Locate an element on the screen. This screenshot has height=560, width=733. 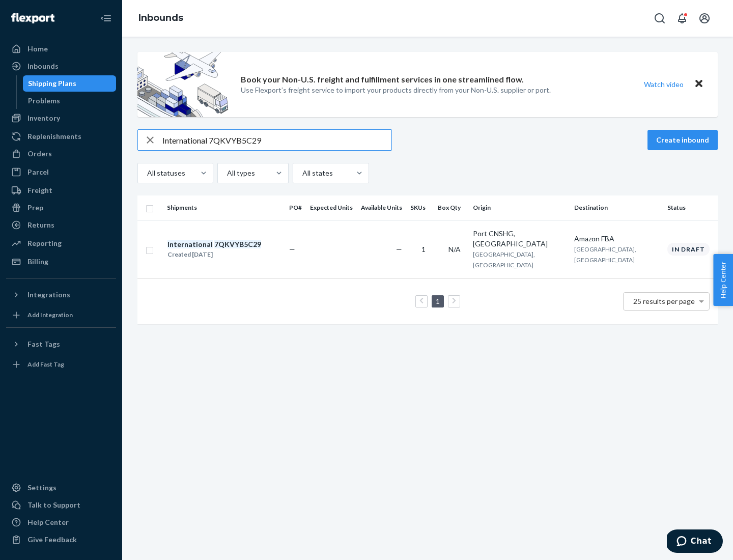
div: Returns is located at coordinates (41, 225).